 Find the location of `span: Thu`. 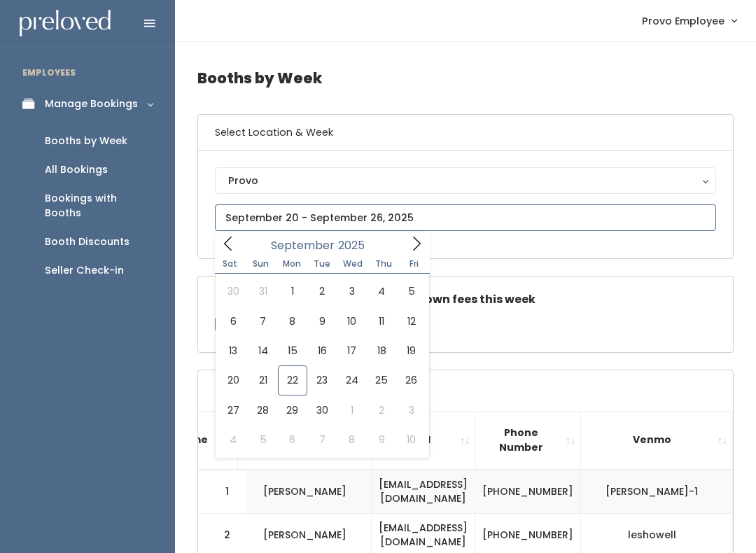

span: Thu is located at coordinates (383, 264).